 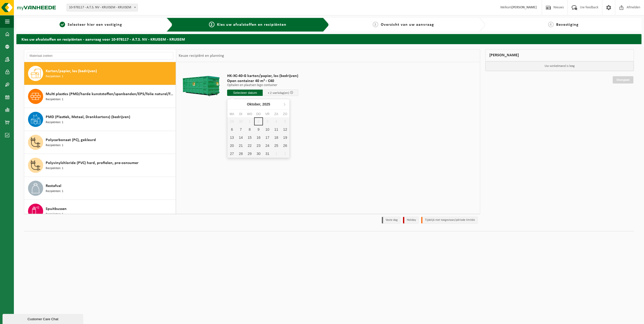 What do you see at coordinates (285, 154) in the screenshot?
I see `div: 2` at bounding box center [285, 154].